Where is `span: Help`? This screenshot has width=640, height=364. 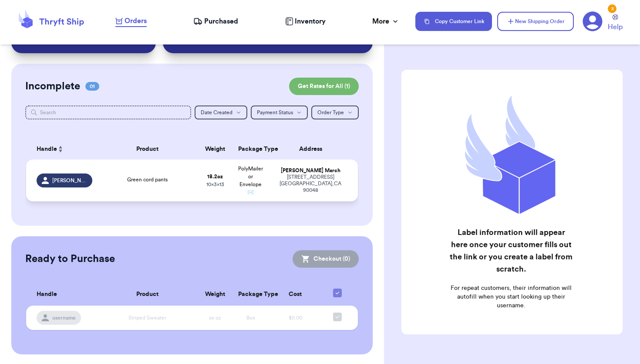 span: Help is located at coordinates (616, 27).